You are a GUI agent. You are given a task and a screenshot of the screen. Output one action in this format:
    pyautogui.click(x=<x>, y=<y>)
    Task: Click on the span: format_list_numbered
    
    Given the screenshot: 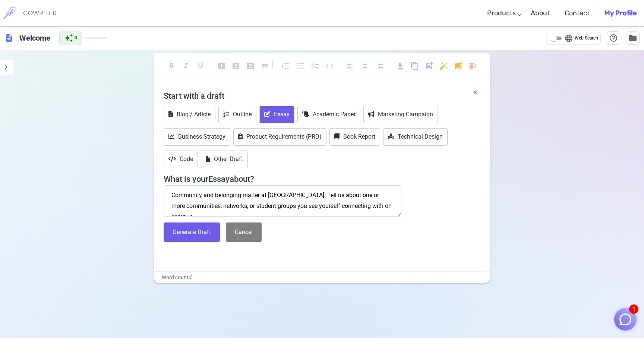 What is the action you would take?
    pyautogui.click(x=286, y=66)
    